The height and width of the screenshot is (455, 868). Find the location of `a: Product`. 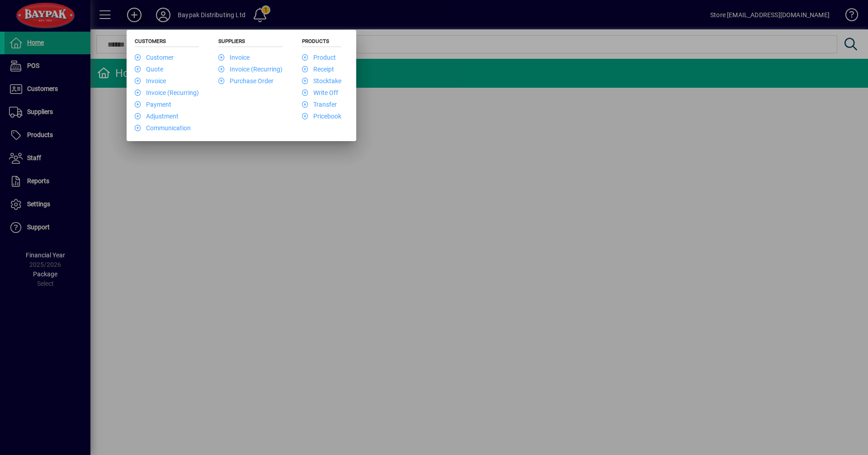

a: Product is located at coordinates (319, 57).